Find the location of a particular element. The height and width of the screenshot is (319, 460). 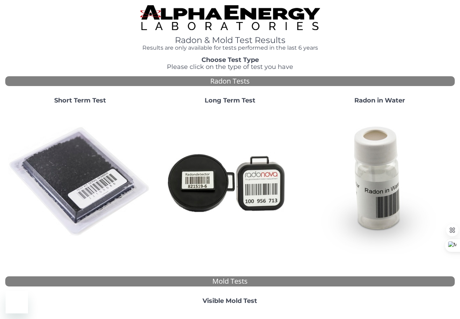

span: Please click on the type of test you have is located at coordinates (230, 67).